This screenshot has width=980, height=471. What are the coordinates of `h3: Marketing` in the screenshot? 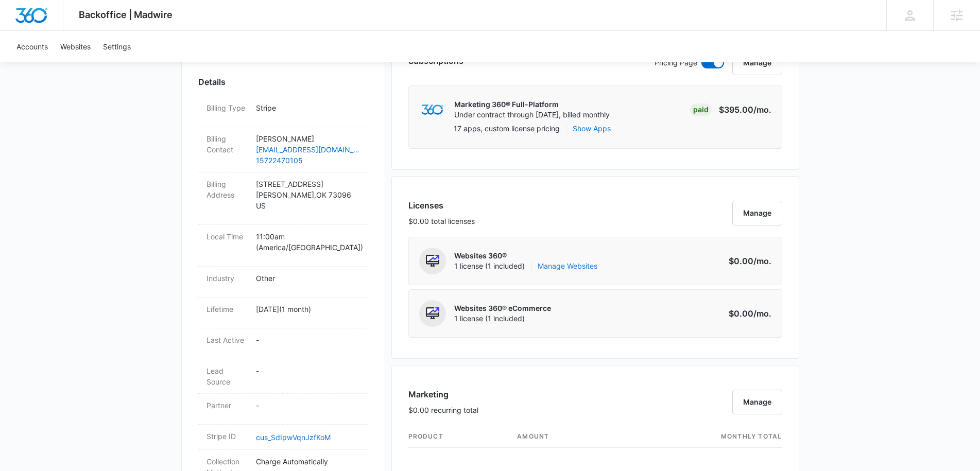 It's located at (444, 394).